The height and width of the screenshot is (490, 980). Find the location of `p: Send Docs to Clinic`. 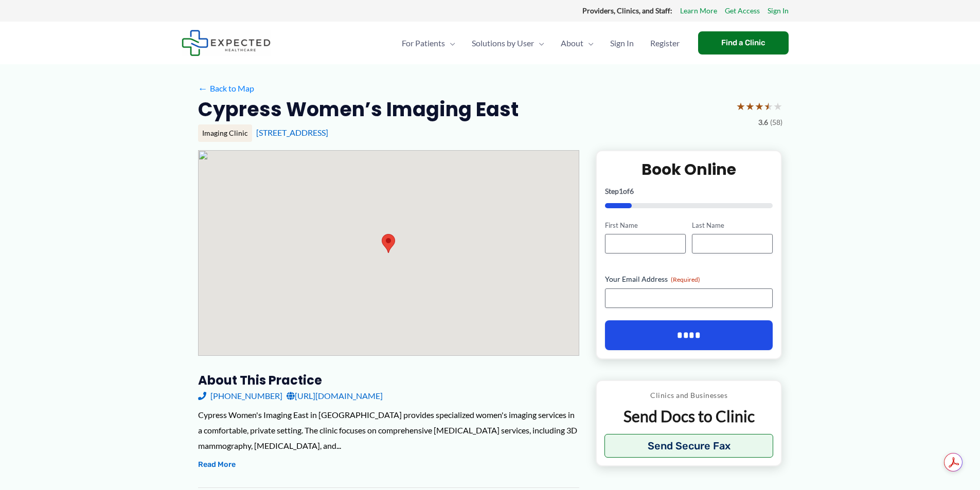

p: Send Docs to Clinic is located at coordinates (689, 416).